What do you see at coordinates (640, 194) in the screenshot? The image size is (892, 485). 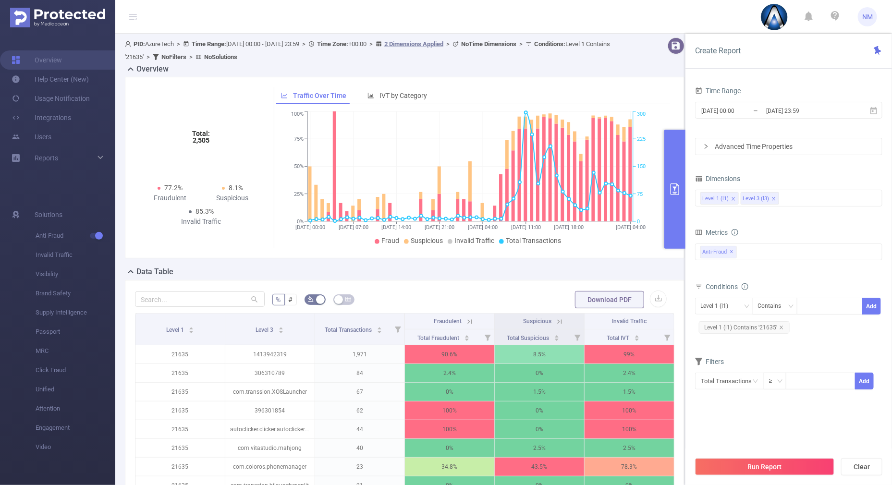 I see `tspan: 75` at bounding box center [640, 194].